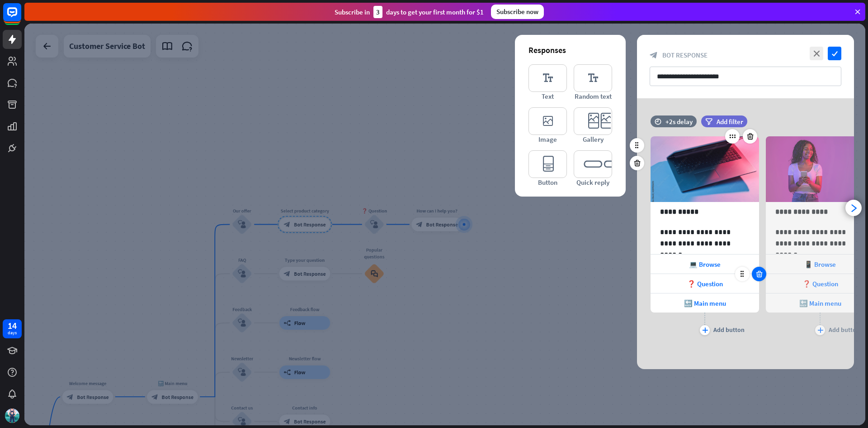 This screenshot has width=868, height=428. I want to click on i: filter, so click(709, 122).